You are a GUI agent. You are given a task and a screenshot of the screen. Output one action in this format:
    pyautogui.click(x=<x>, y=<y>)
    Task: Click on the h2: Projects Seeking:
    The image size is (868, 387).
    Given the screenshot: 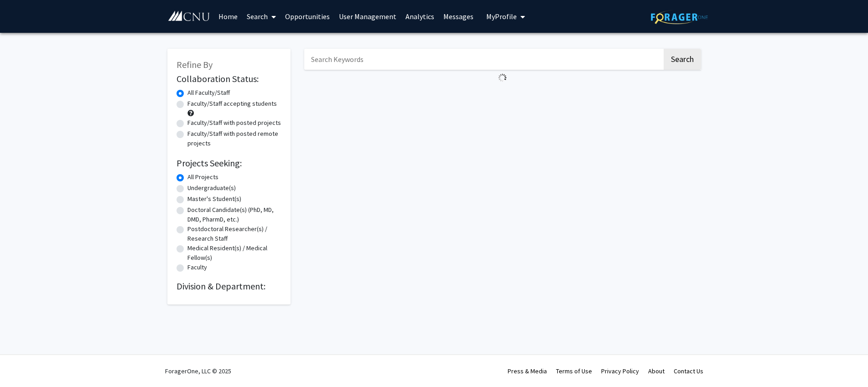 What is the action you would take?
    pyautogui.click(x=229, y=163)
    